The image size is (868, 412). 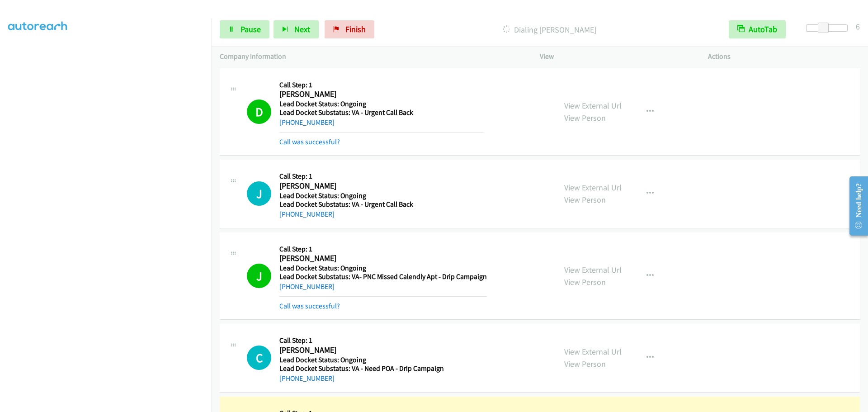 What do you see at coordinates (16, 31) in the screenshot?
I see `div: Need help?` at bounding box center [16, 31].